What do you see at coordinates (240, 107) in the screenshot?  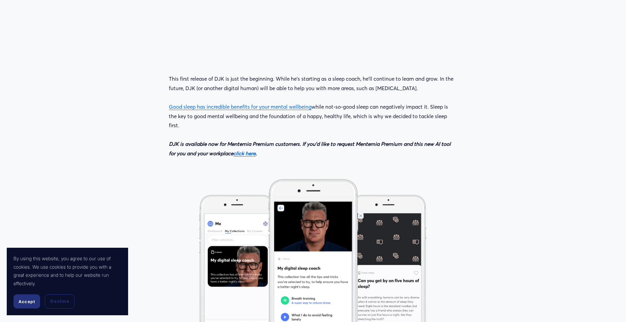 I see `a: Good sleep has incredible benefits for your mental wellbeing` at bounding box center [240, 107].